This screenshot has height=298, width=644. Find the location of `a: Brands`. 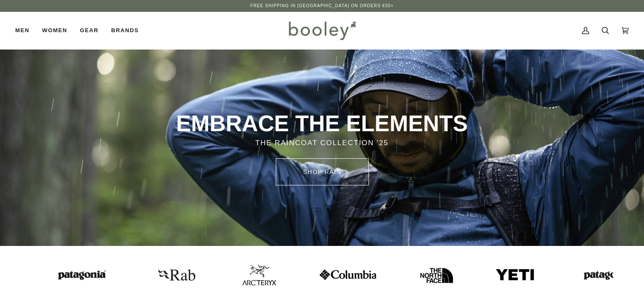

a: Brands is located at coordinates (125, 30).